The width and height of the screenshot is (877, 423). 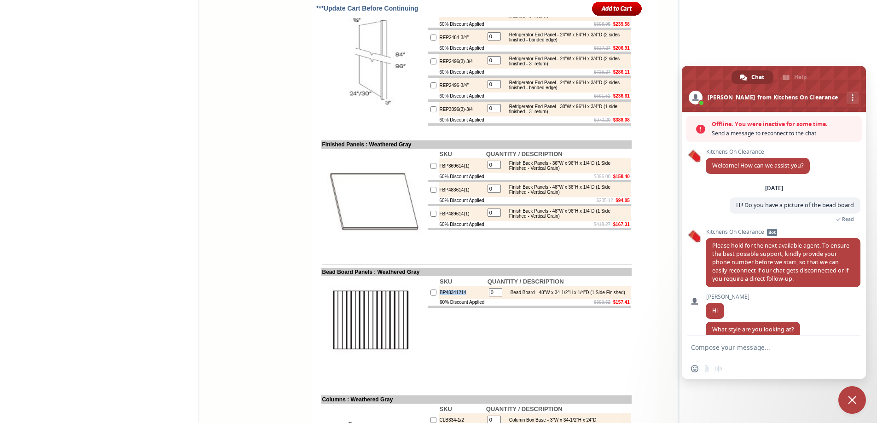 I want to click on td: Finished Panels : Weathered Gray, so click(x=477, y=145).